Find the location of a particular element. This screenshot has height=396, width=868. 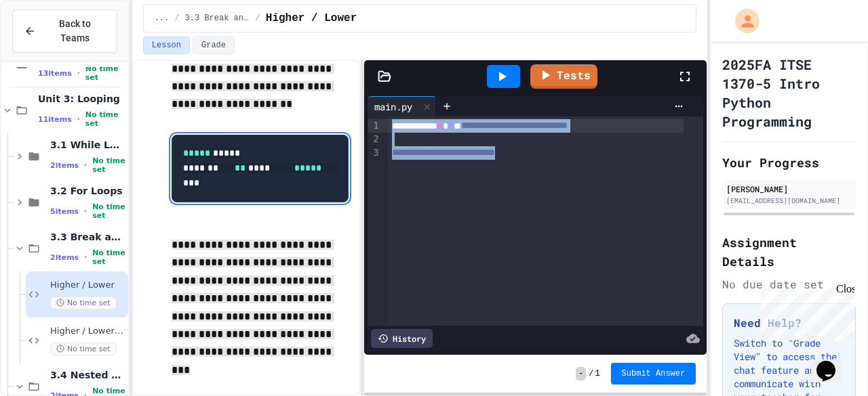

button: Lesson is located at coordinates (166, 46).